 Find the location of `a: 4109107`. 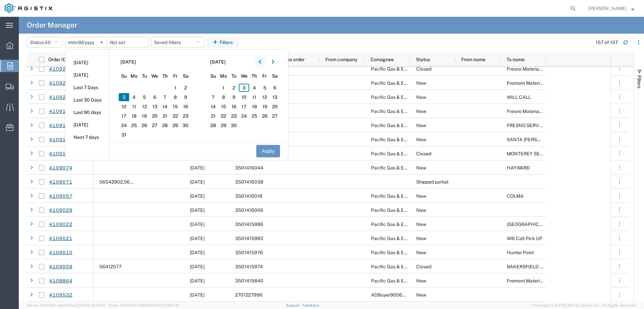

a: 4109107 is located at coordinates (61, 111).